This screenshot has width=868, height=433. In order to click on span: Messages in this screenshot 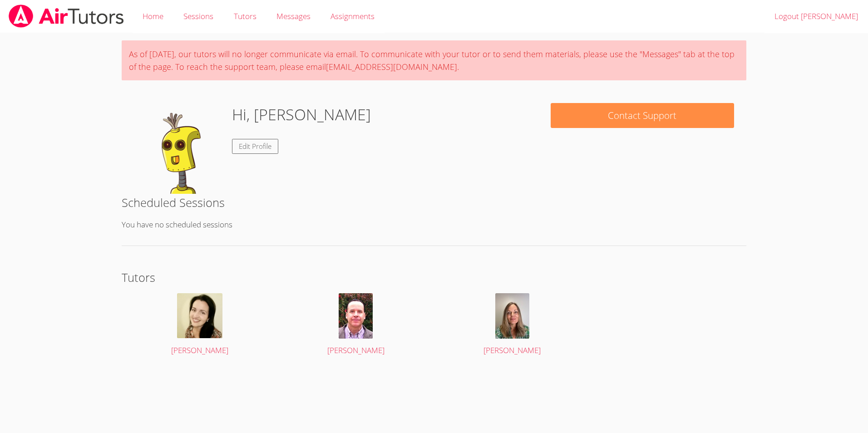, I will do `click(293, 16)`.